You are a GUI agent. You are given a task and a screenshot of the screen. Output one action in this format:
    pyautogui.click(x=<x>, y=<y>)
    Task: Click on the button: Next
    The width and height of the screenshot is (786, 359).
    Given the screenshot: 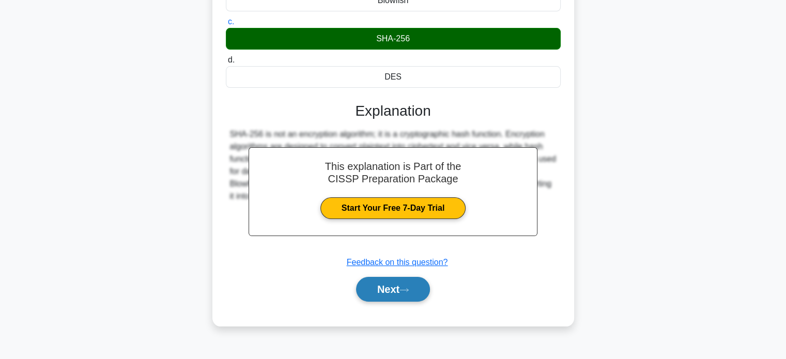 What is the action you would take?
    pyautogui.click(x=393, y=290)
    